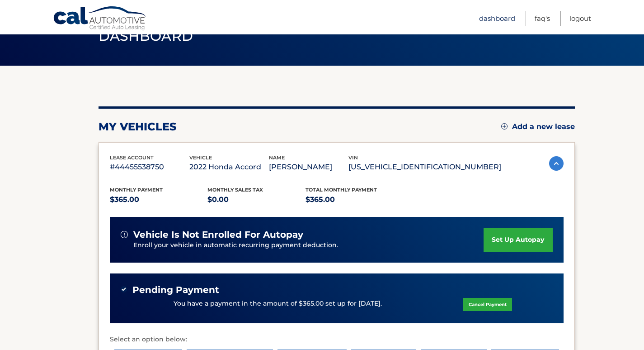 The height and width of the screenshot is (350, 644). Describe the element at coordinates (497, 18) in the screenshot. I see `a: Dashboard` at that location.